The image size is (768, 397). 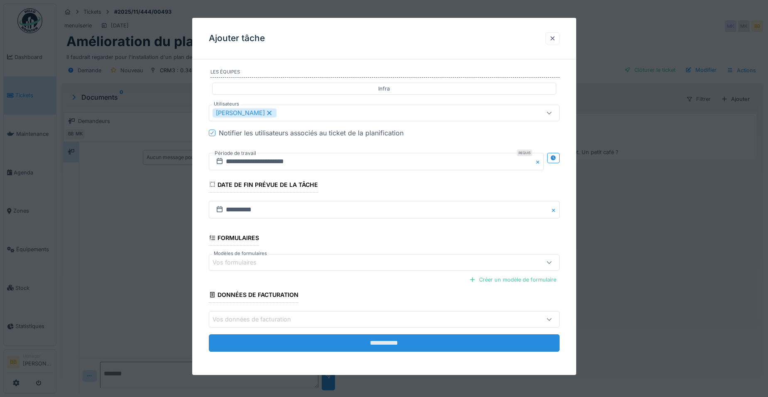 I want to click on div: Vos formulaires, so click(x=240, y=262).